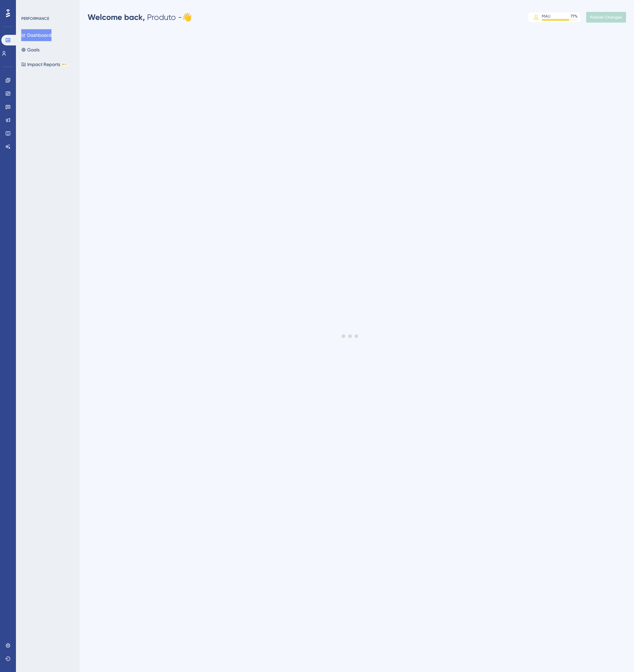  Describe the element at coordinates (44, 64) in the screenshot. I see `button: Impact ReportsBETA` at that location.